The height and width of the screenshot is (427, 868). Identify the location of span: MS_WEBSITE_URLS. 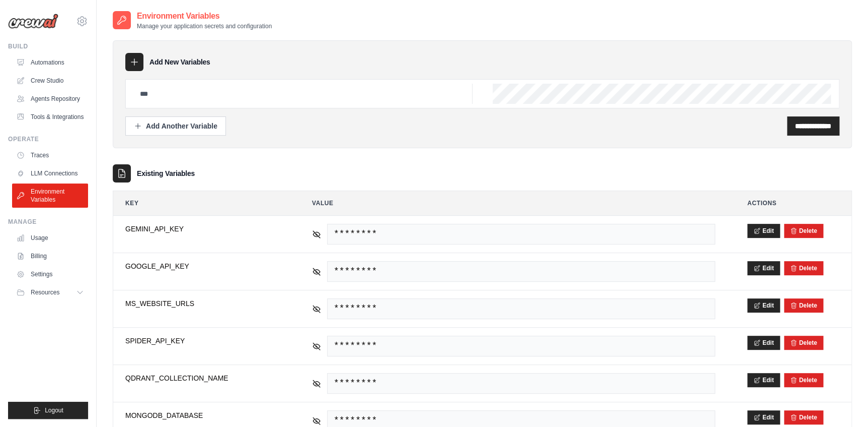
(203, 303).